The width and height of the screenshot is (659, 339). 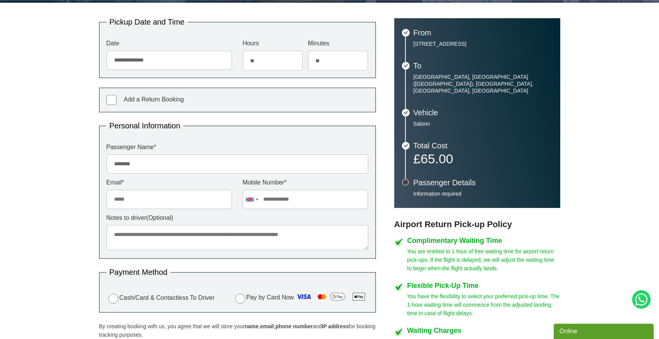 What do you see at coordinates (301, 298) in the screenshot?
I see `label: Pay by Card Now` at bounding box center [301, 298].